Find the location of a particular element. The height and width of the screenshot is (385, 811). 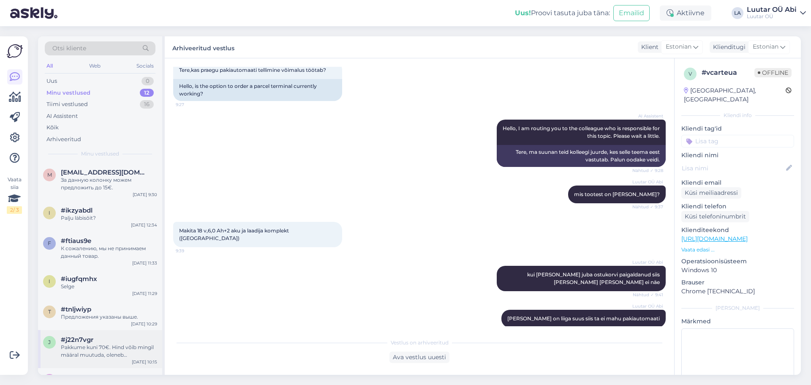

span: v is located at coordinates (690, 73).